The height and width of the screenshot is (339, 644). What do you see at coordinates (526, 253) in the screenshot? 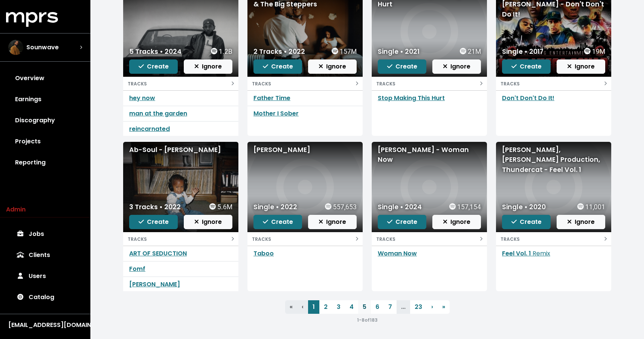
I see `a: Feel Vol. 1 Remix` at bounding box center [526, 253].